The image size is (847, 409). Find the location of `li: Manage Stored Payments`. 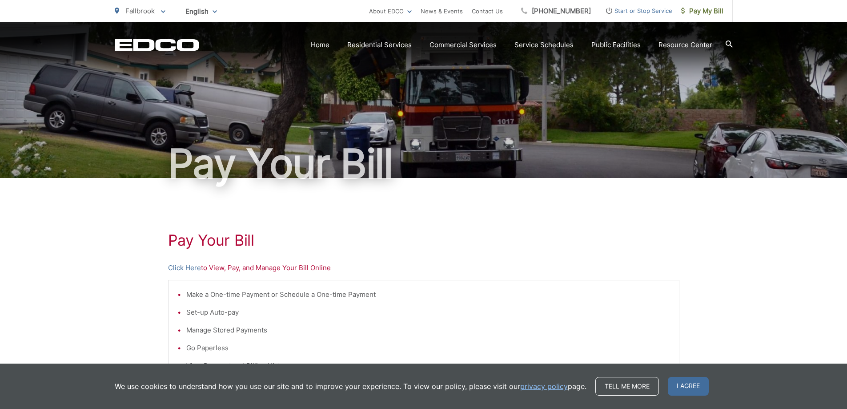

li: Manage Stored Payments is located at coordinates (428, 330).